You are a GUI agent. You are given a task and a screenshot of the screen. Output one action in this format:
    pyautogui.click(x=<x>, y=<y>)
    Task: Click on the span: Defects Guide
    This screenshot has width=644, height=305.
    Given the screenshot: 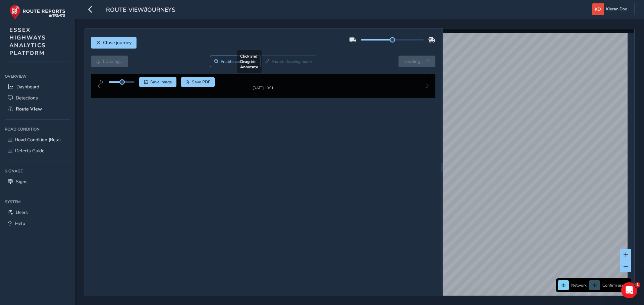 What is the action you would take?
    pyautogui.click(x=30, y=151)
    